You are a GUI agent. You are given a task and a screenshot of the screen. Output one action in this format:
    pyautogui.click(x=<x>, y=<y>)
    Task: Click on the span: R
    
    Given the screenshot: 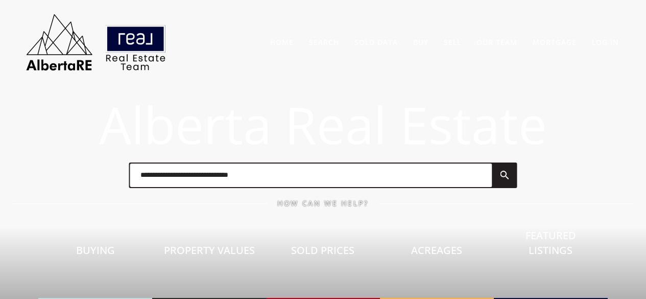 What is the action you would take?
    pyautogui.click(x=301, y=124)
    